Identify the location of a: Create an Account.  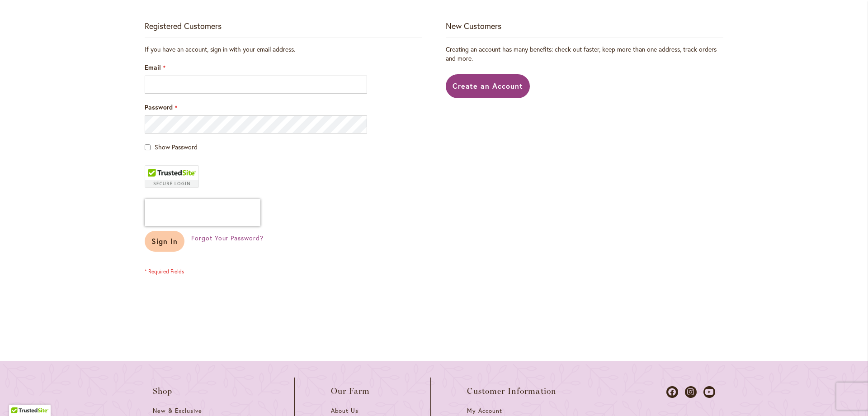
(488, 86).